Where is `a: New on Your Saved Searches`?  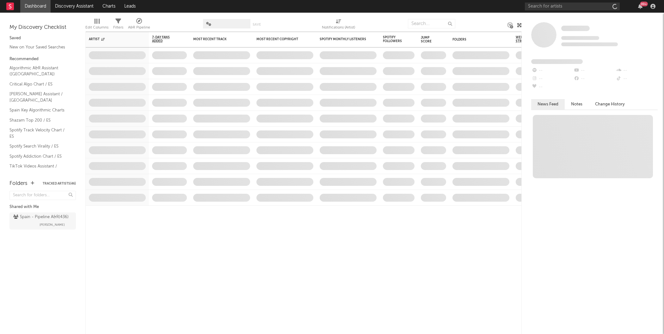
a: New on Your Saved Searches is located at coordinates (40, 47).